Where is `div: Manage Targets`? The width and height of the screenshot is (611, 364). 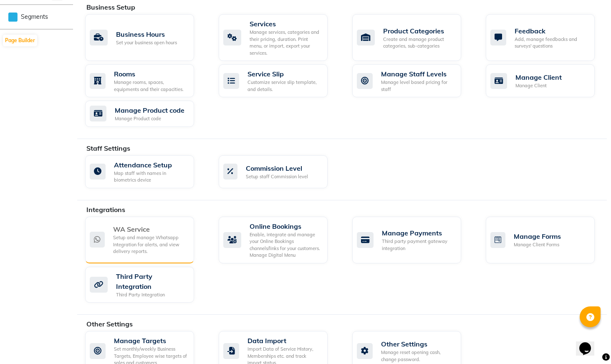
div: Manage Targets is located at coordinates (151, 341).